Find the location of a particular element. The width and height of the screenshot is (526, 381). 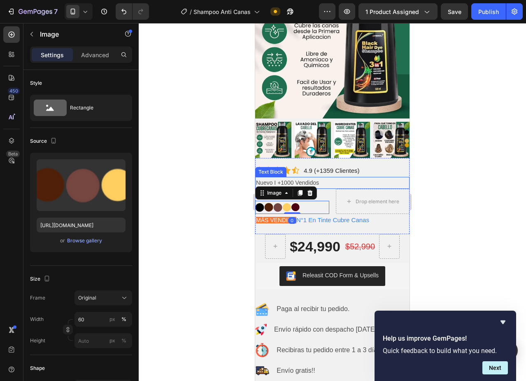

span: N°1 En Tinte Cubre Canas is located at coordinates (77, 197).